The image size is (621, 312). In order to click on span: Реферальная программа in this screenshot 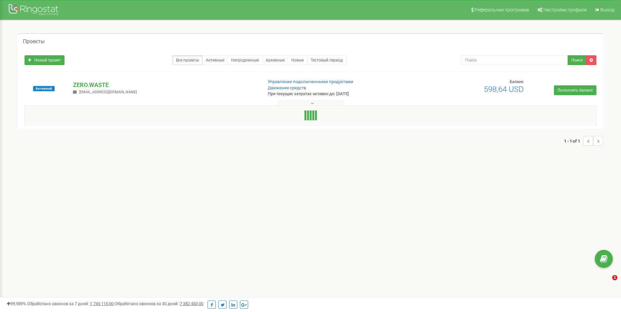, I will do `click(502, 10)`.